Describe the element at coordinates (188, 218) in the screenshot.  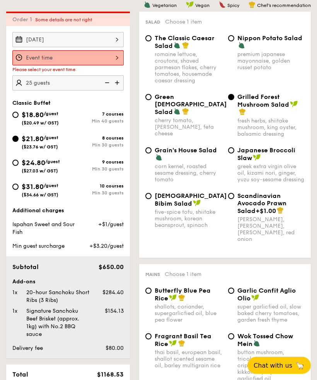
I see `div: five-spice tofu, shiitake mushroom, korean beansprout, spinach` at that location.